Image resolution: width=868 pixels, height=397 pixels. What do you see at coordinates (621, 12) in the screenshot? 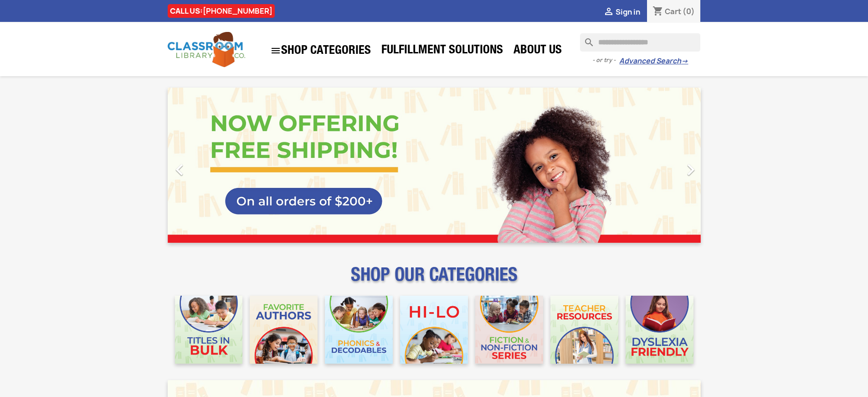
I see `a:  Sign in` at bounding box center [621, 12].